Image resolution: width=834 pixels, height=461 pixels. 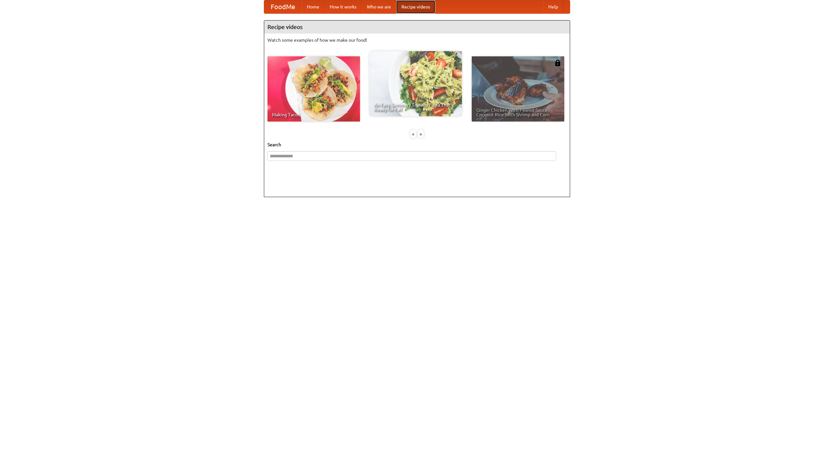 What do you see at coordinates (416, 84) in the screenshot?
I see `a: An Easy, Summery Tomato Pasta That's Ready for Fall` at bounding box center [416, 84].